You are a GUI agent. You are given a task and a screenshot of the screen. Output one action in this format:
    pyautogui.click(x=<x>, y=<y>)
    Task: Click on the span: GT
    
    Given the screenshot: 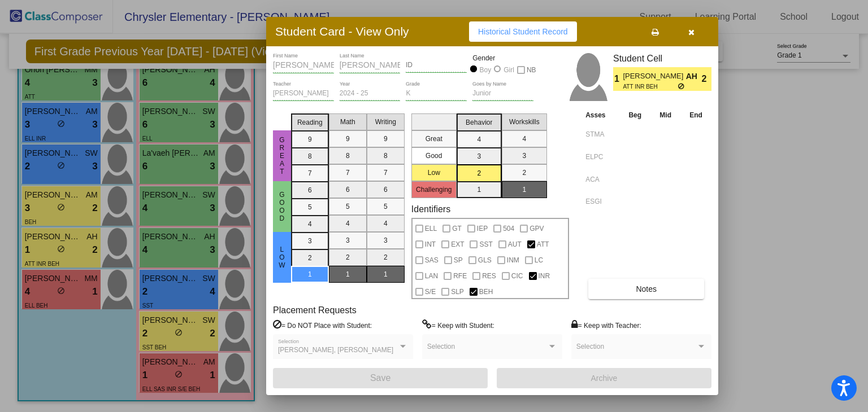 What is the action you would take?
    pyautogui.click(x=457, y=229)
    